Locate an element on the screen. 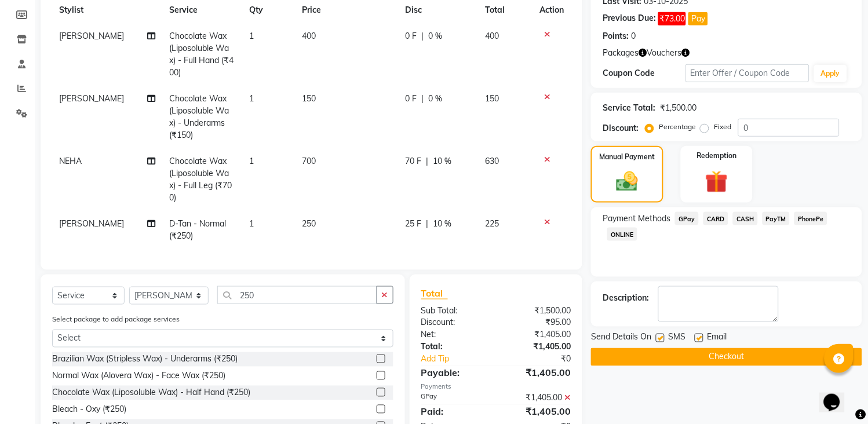  div: Service Total: is located at coordinates (628, 108).